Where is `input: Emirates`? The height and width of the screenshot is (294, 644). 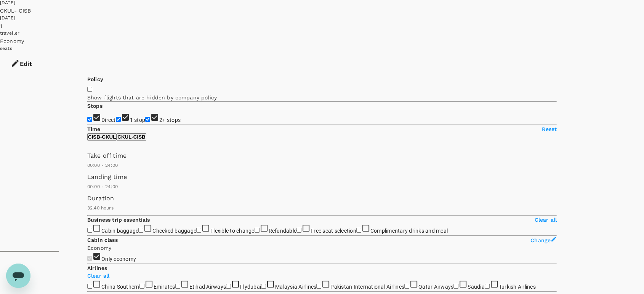 input: Emirates is located at coordinates (142, 286).